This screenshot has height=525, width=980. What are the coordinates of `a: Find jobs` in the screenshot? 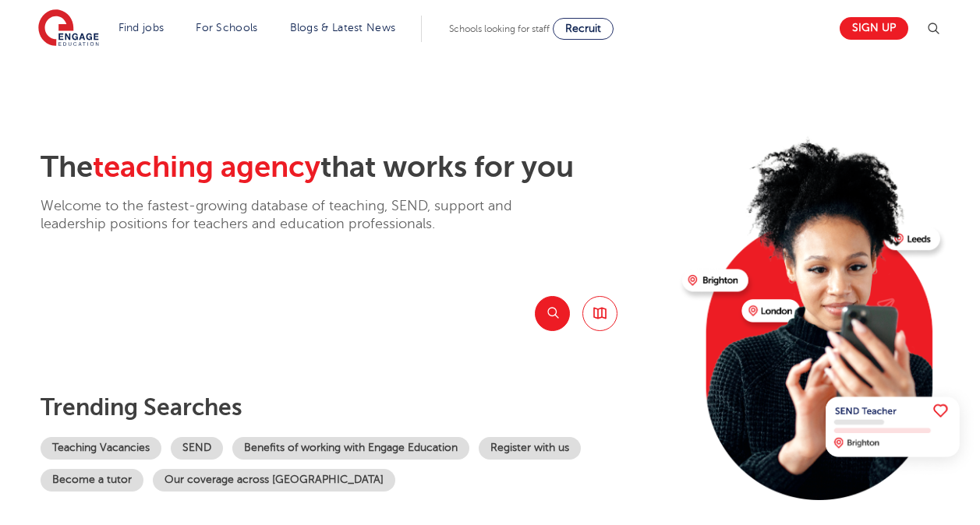 It's located at (141, 27).